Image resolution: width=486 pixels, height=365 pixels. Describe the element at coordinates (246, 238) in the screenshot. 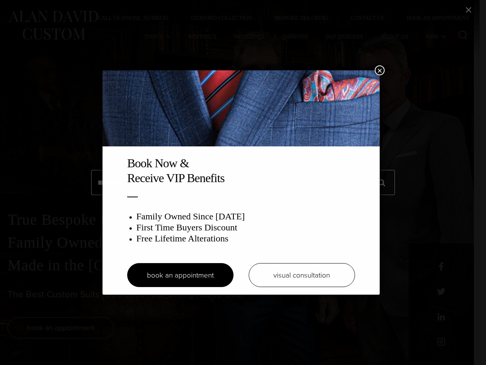

I see `h3: Free Lifetime Alterations` at that location.